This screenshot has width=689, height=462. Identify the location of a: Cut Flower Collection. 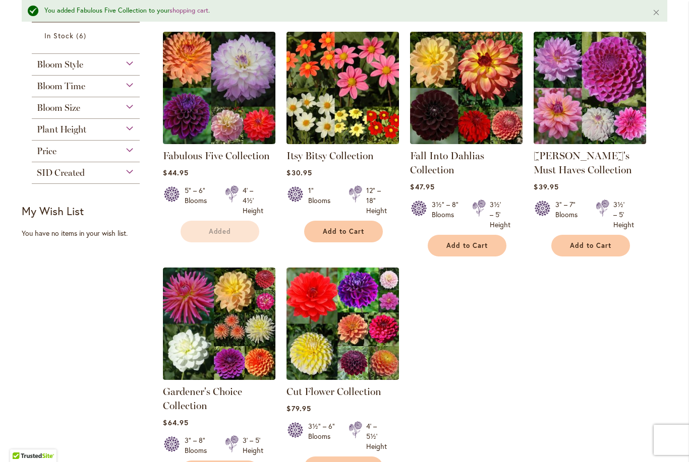
(334, 392).